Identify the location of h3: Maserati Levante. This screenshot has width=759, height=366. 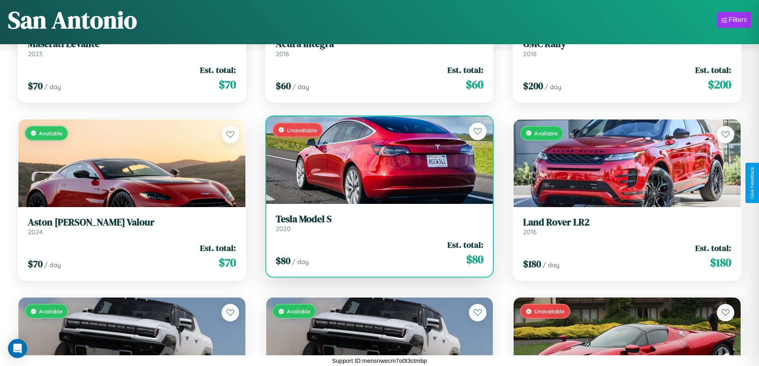
(132, 44).